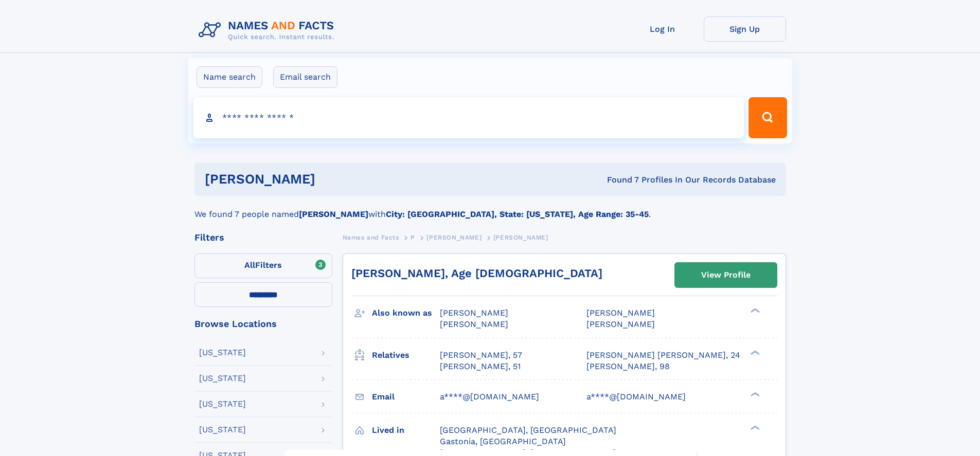 The image size is (980, 456). Describe the element at coordinates (263, 324) in the screenshot. I see `div: Browse Locations` at that location.